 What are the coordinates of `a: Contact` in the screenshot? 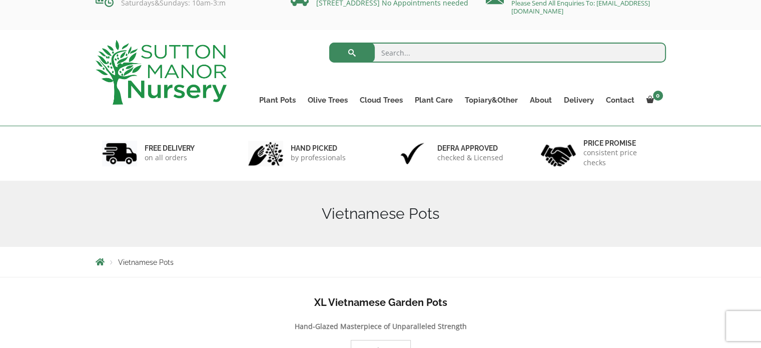 It's located at (620, 100).